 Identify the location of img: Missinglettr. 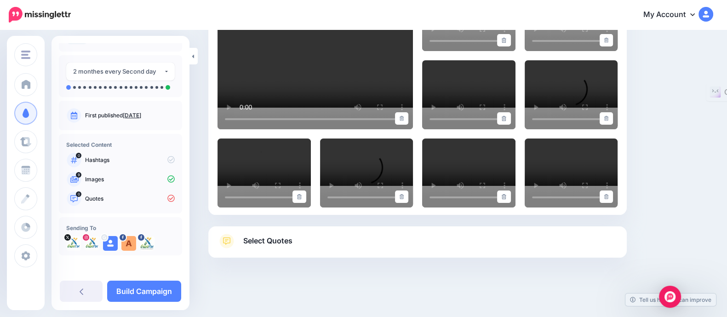
(40, 15).